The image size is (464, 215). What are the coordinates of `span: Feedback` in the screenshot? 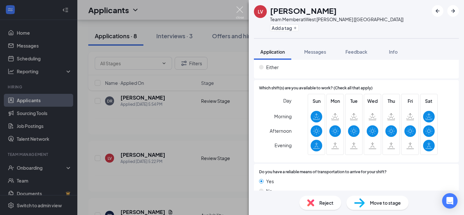 It's located at (356, 52).